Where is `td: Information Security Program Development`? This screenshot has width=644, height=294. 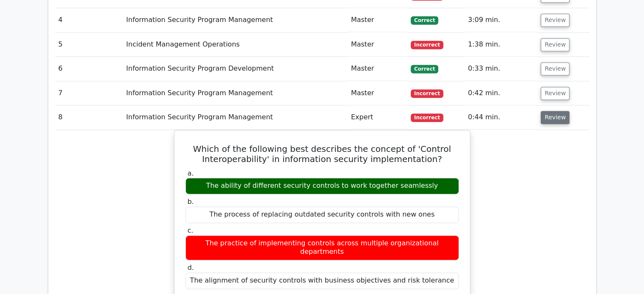
td: Information Security Program Development is located at coordinates (235, 69).